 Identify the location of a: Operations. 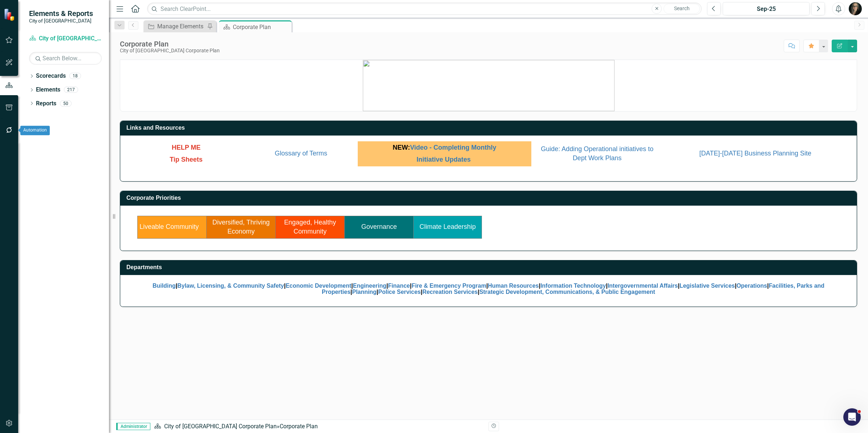
(752, 285).